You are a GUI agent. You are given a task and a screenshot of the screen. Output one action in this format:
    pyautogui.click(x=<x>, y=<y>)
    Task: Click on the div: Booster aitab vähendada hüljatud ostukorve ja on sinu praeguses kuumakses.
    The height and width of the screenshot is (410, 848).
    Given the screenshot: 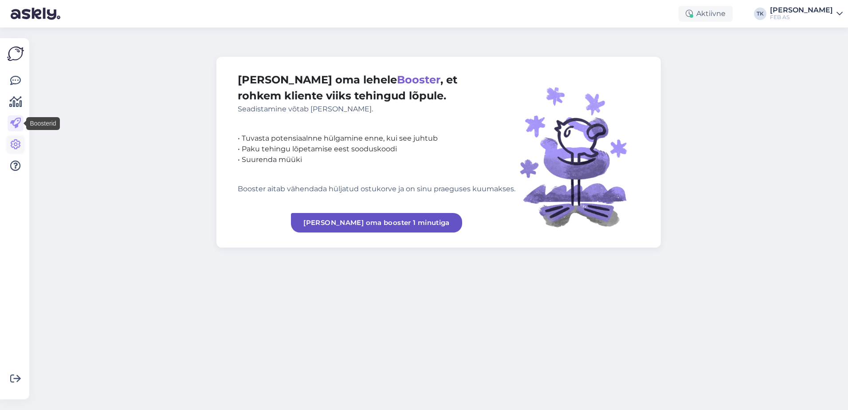 What is the action you would take?
    pyautogui.click(x=377, y=189)
    